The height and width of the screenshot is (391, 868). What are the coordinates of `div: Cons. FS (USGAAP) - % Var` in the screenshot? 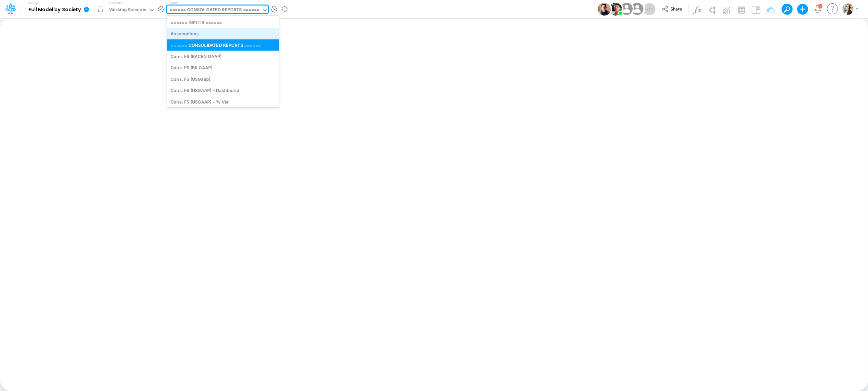 It's located at (223, 101).